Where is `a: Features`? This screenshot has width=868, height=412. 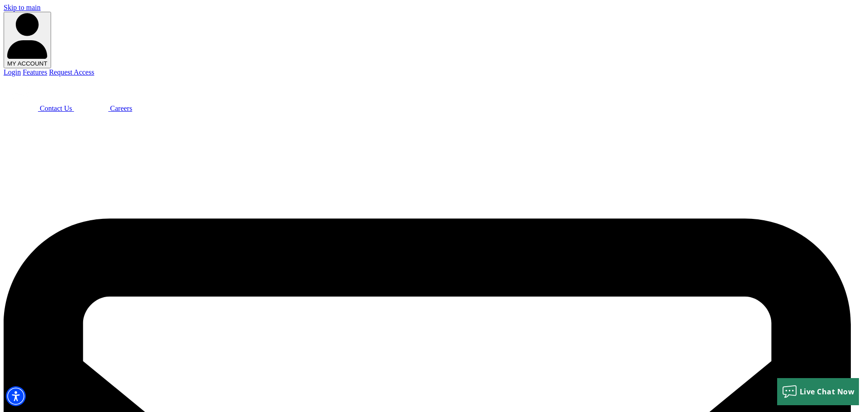 a: Features is located at coordinates (35, 72).